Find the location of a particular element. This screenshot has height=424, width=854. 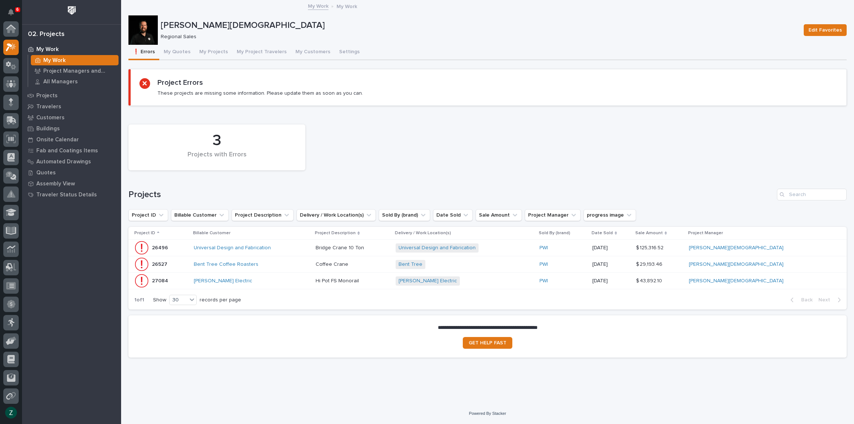

button: ❗ Errors is located at coordinates (144, 53).